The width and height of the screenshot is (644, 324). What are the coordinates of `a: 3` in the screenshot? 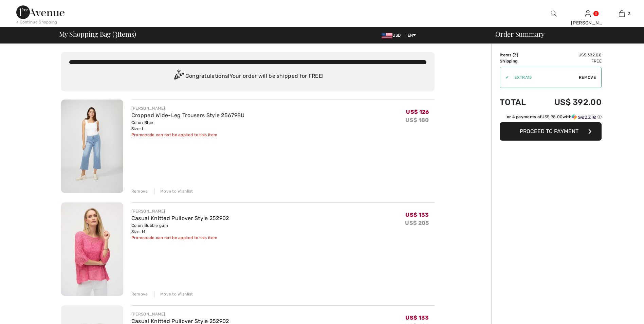 It's located at (622, 14).